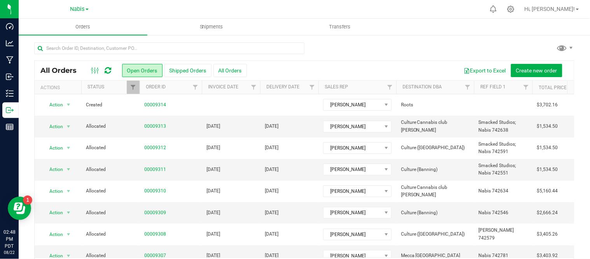  Describe the element at coordinates (537, 70) in the screenshot. I see `span: Create new order` at that location.